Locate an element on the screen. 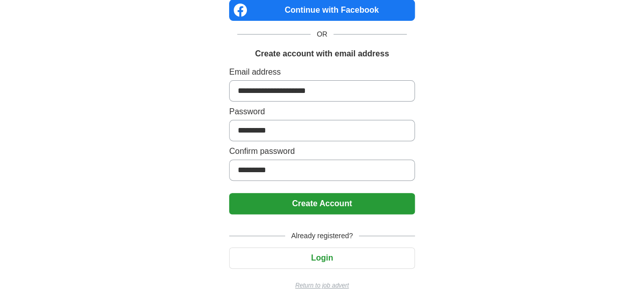  span: Already registered? is located at coordinates (321, 236).